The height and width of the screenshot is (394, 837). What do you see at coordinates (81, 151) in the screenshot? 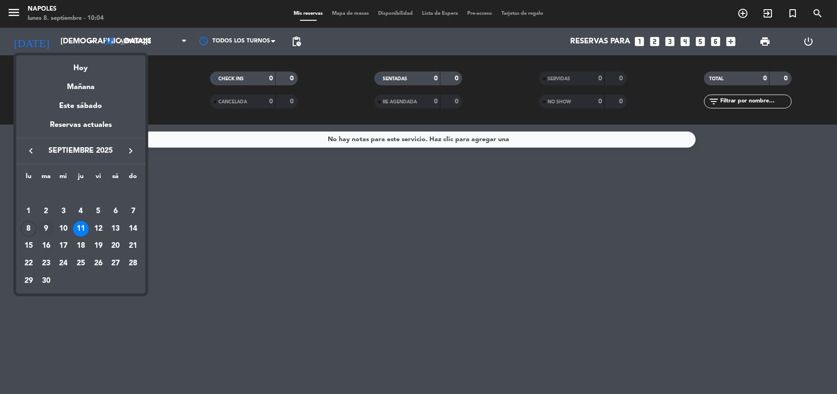
I see `span: septiembre 2025` at bounding box center [81, 151].